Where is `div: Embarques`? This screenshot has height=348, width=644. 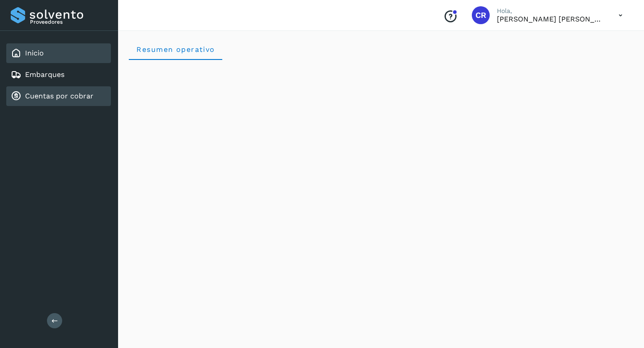 div: Embarques is located at coordinates (58, 75).